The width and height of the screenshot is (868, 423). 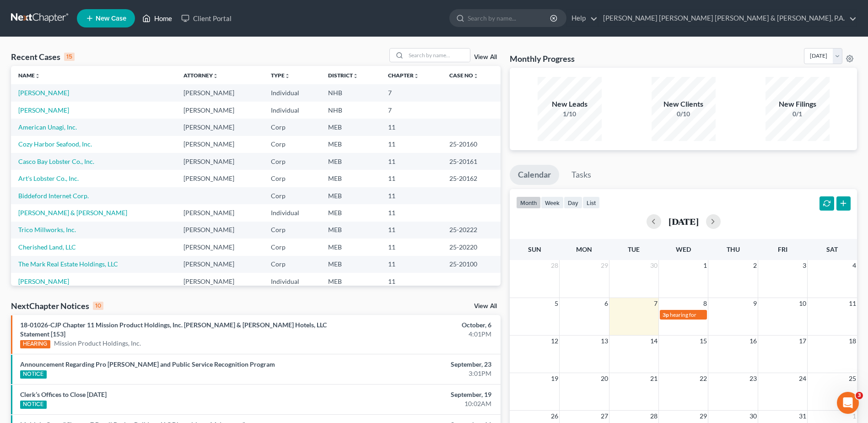 I want to click on span: 30, so click(x=654, y=265).